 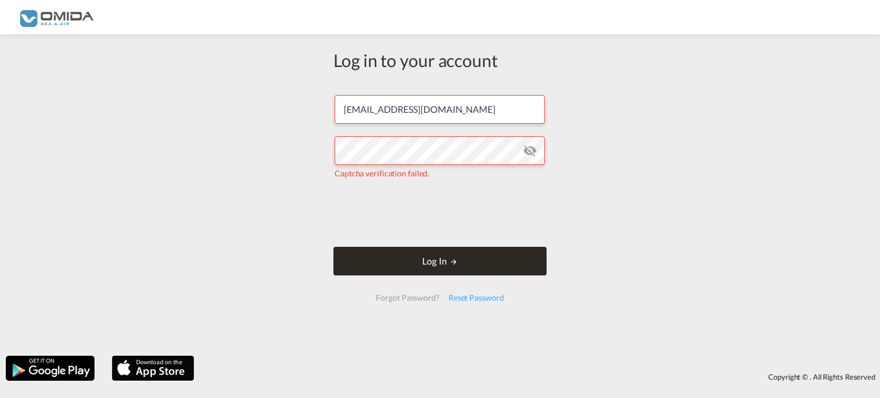 I want to click on img: apple.png, so click(x=153, y=369).